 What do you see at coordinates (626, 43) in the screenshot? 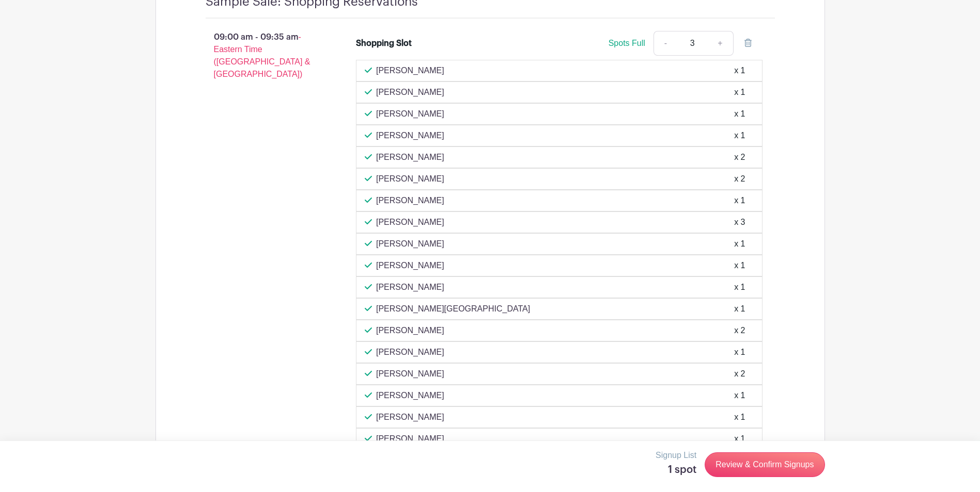
I see `span: Spots Full` at bounding box center [626, 43].